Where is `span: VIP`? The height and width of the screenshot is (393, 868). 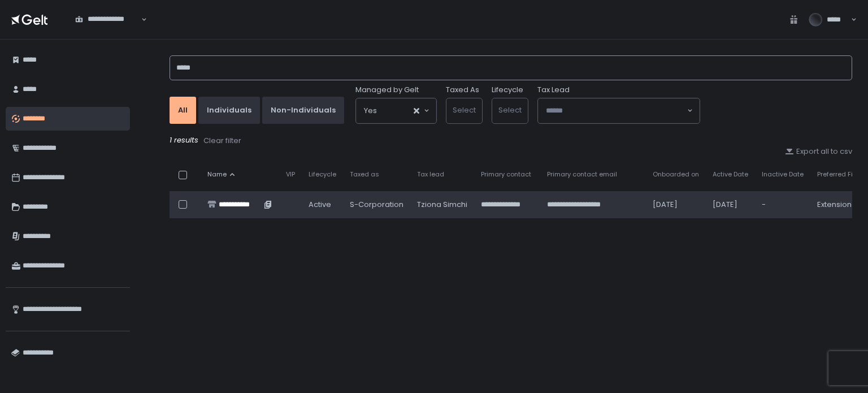 span: VIP is located at coordinates (290, 174).